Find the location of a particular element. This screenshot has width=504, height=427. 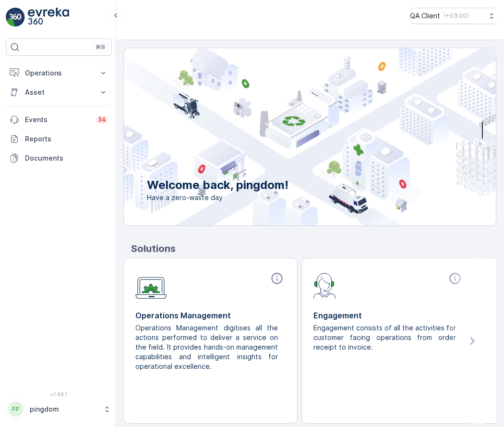

p: ( +03:00 ) is located at coordinates (456, 16).